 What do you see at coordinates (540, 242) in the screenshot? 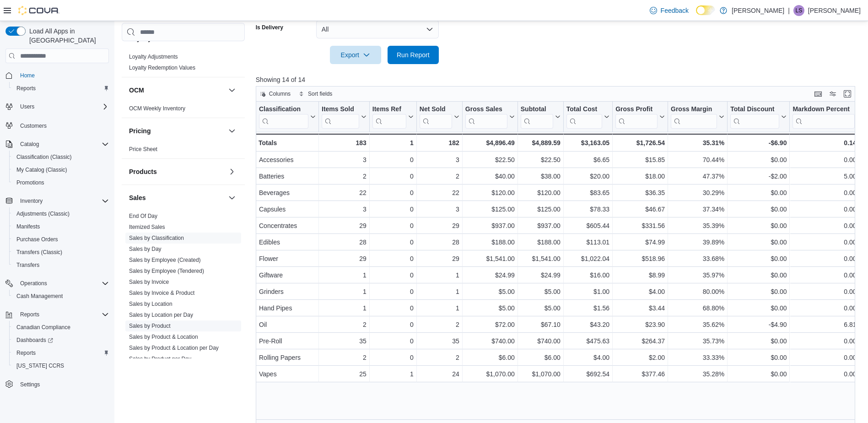
I see `div: $188.00` at bounding box center [540, 242].